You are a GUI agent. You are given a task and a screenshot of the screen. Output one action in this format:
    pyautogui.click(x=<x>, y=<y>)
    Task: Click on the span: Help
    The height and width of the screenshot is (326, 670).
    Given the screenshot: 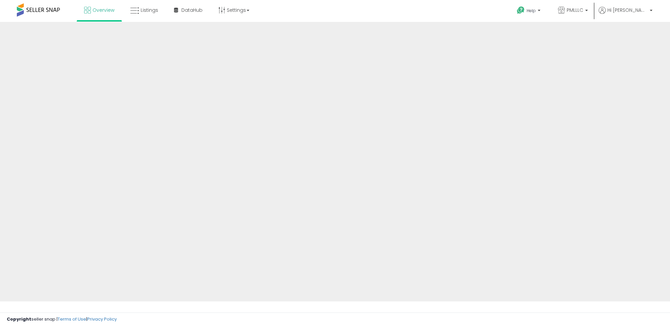 What is the action you would take?
    pyautogui.click(x=531, y=10)
    